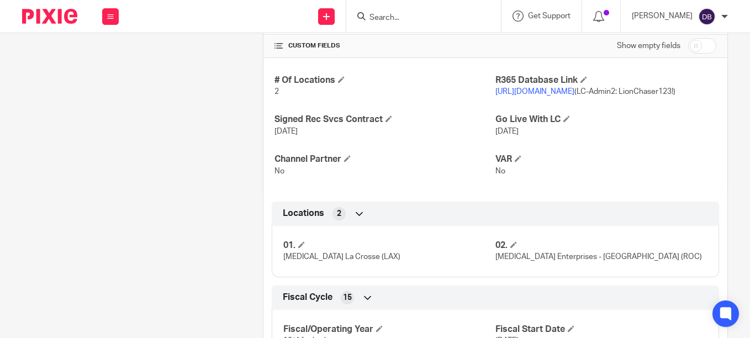 This screenshot has width=750, height=338. I want to click on h4: CUSTOM FIELDS, so click(385, 46).